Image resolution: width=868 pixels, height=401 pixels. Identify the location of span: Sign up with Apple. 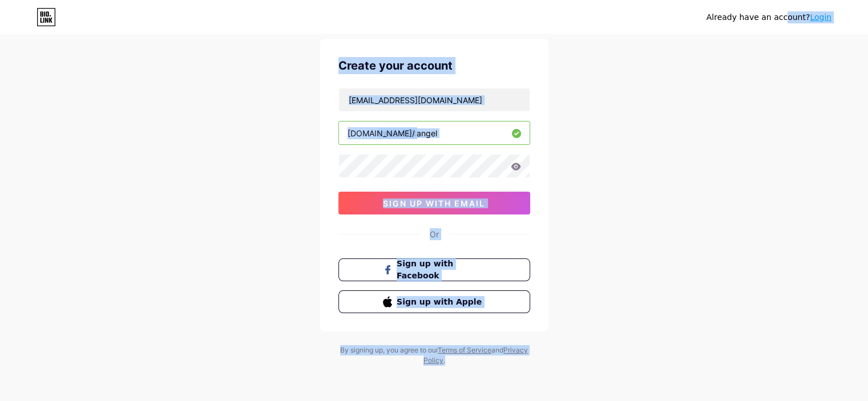
(440, 301).